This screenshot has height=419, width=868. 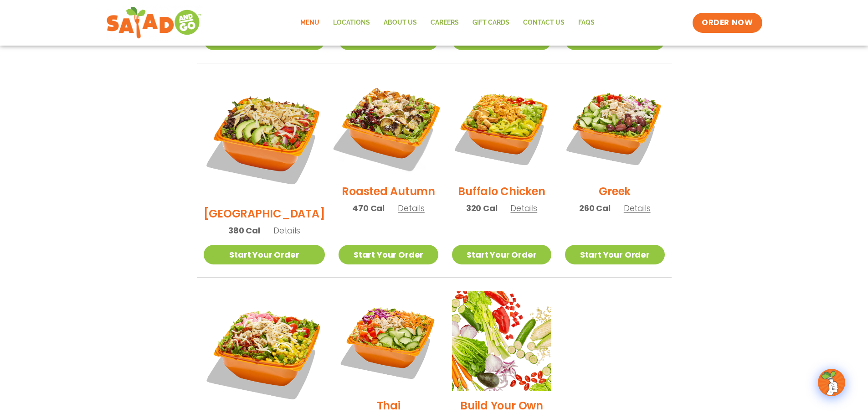 I want to click on a: Menu, so click(x=310, y=23).